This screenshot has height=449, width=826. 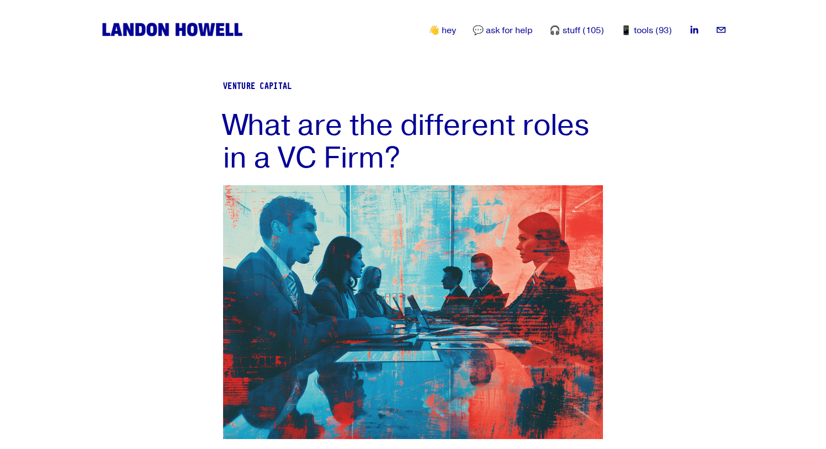 I want to click on a: Venture Capital, so click(x=257, y=86).